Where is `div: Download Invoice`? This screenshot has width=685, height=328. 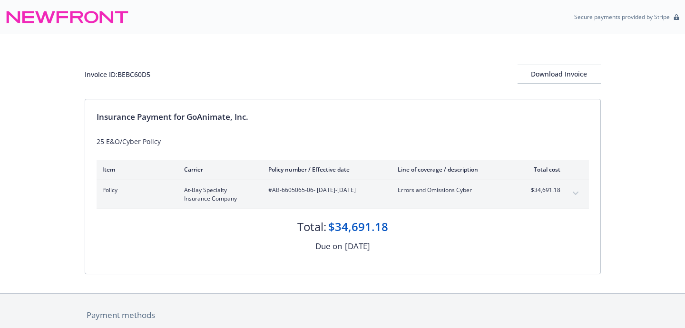 div: Download Invoice is located at coordinates (559, 74).